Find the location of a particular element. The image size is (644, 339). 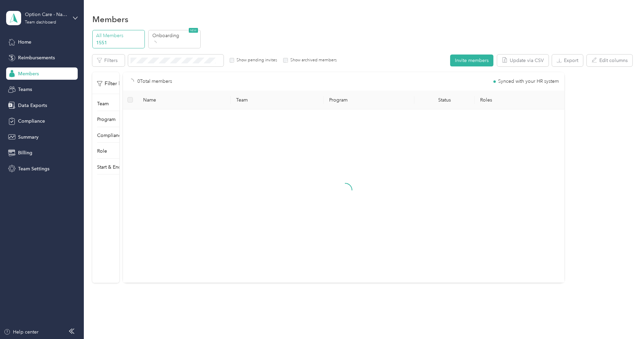

div: Team dashboard is located at coordinates (40, 23).